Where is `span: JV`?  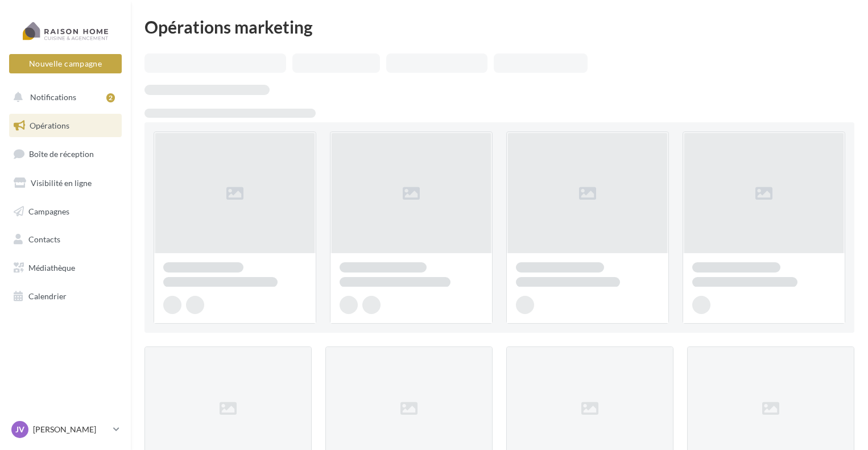
span: JV is located at coordinates (20, 430).